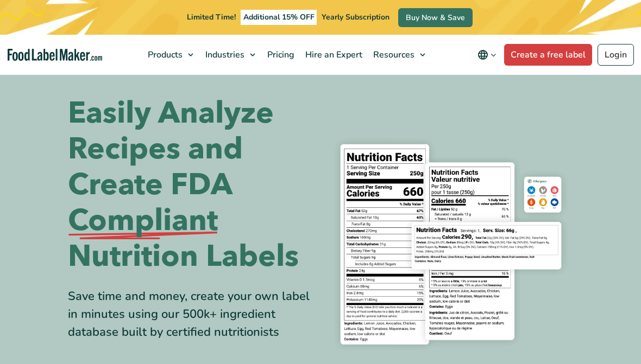 The image size is (641, 364). I want to click on a: Pricing, so click(280, 54).